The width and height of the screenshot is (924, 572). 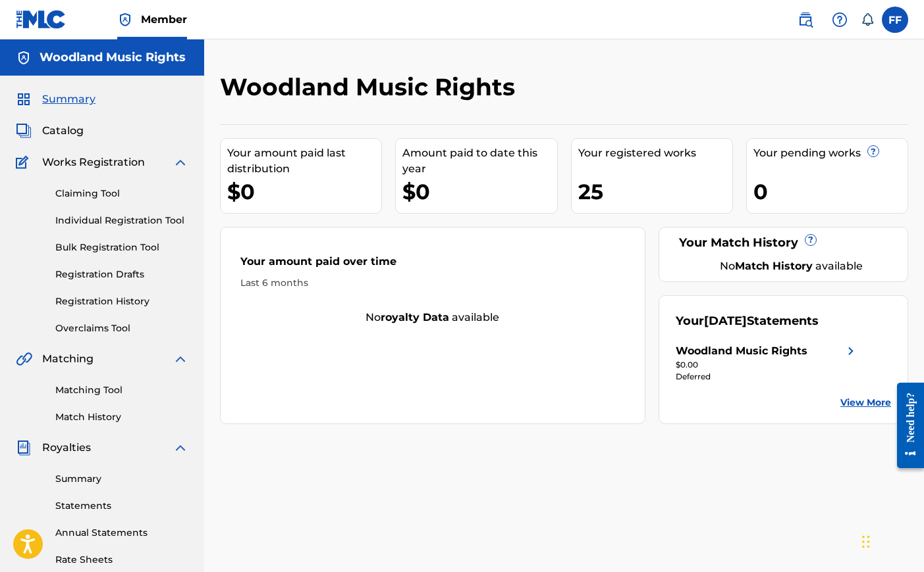 I want to click on h2: Woodland Music Rights, so click(x=371, y=87).